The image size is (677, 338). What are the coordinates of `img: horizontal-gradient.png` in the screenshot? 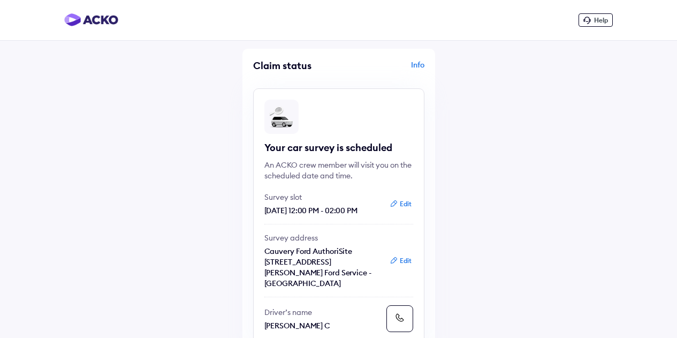 It's located at (91, 20).